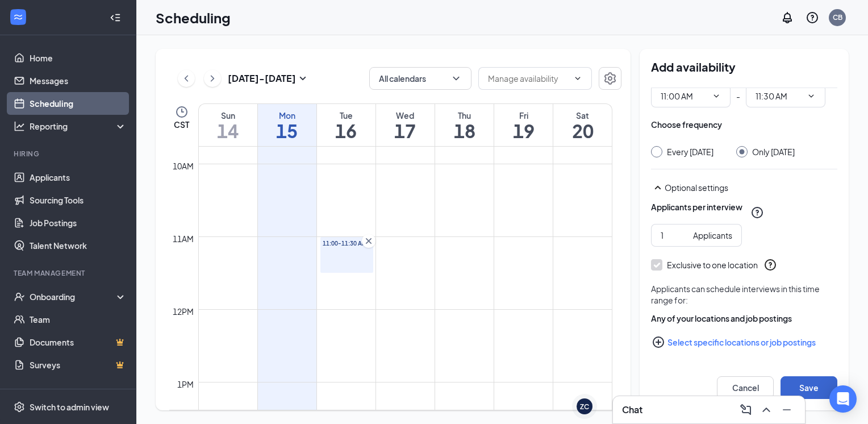  I want to click on a: September 16, 2025, so click(346, 125).